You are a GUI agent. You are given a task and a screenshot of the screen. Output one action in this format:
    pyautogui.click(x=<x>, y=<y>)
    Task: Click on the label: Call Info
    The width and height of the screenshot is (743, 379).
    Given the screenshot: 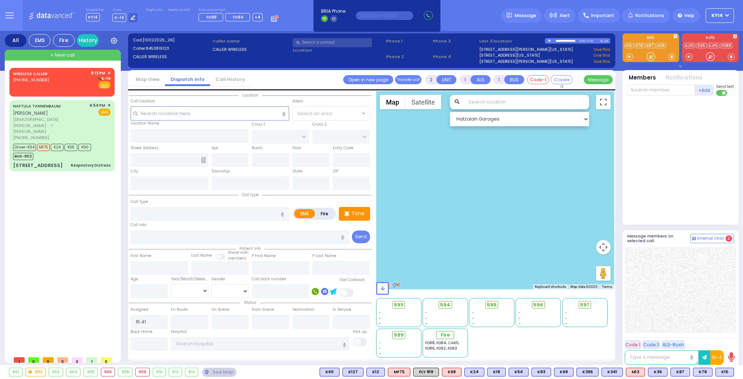 What is the action you would take?
    pyautogui.click(x=138, y=225)
    